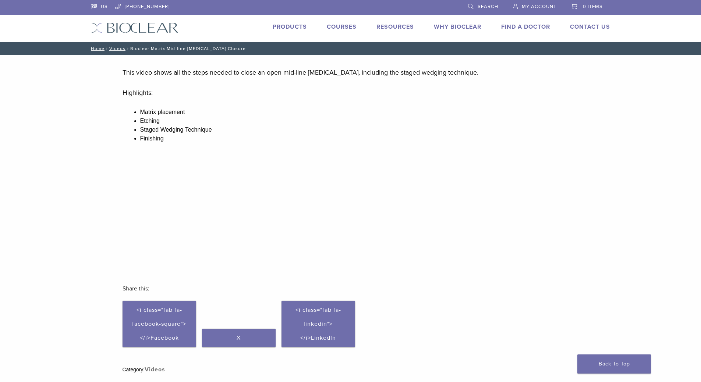  What do you see at coordinates (238, 338) in the screenshot?
I see `span: X` at bounding box center [238, 338].